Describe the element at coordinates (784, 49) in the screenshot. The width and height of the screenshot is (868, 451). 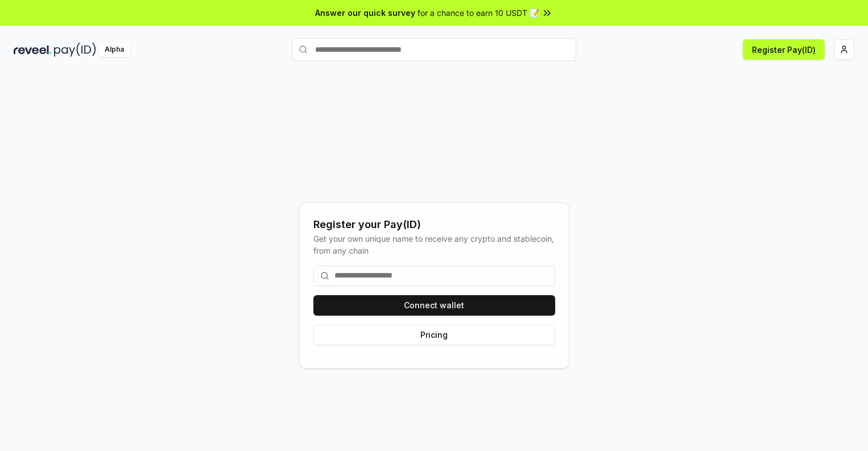
I see `button: Register Pay(ID)` at that location.